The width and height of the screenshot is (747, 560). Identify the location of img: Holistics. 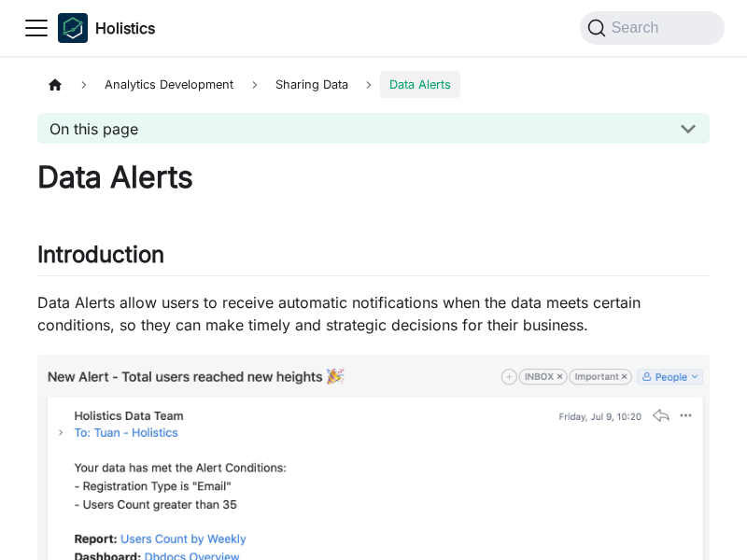
(73, 28).